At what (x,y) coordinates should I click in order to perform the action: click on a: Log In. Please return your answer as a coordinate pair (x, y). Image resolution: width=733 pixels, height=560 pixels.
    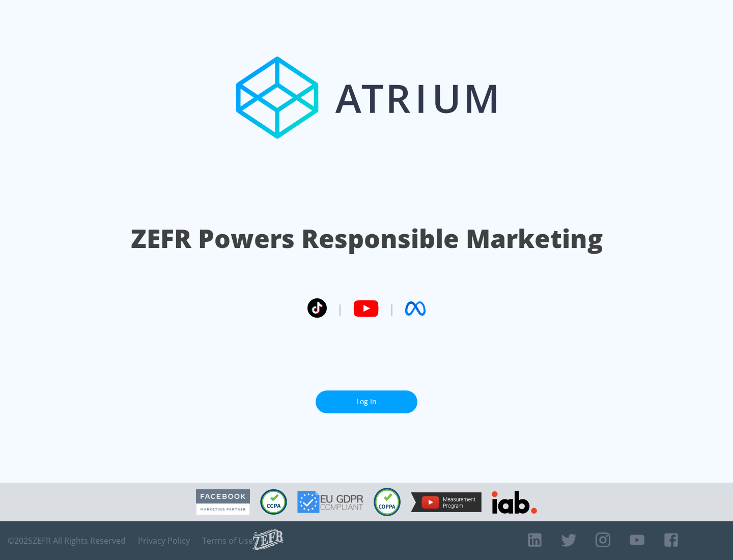
    Looking at the image, I should click on (366, 402).